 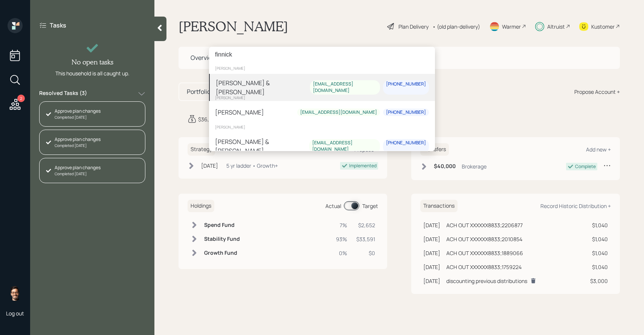 I want to click on input: Type a command or search…, so click(x=322, y=54).